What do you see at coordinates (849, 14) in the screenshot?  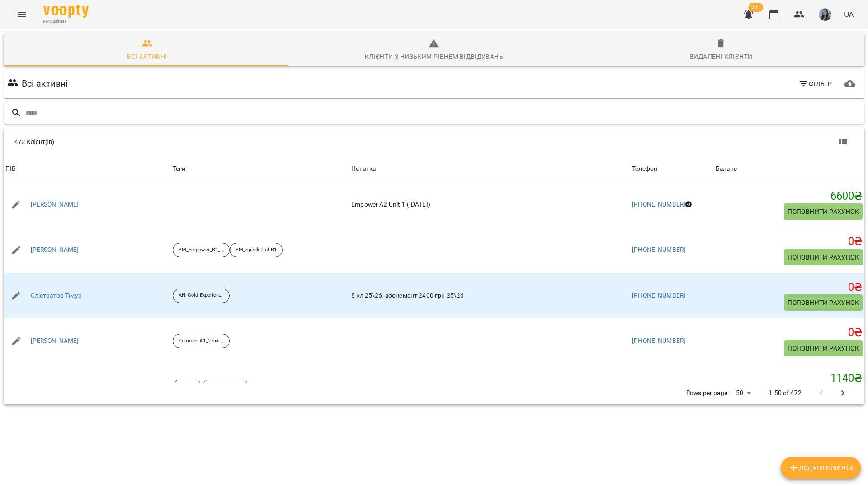 I see `span: UA` at bounding box center [849, 14].